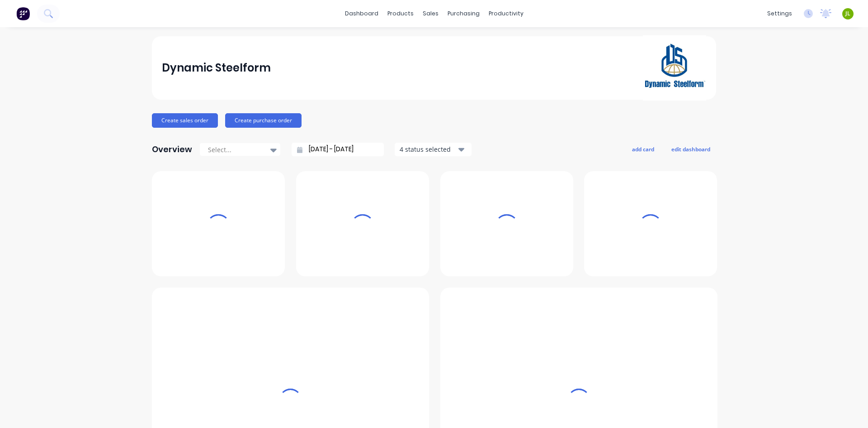  What do you see at coordinates (362, 14) in the screenshot?
I see `a: dashboard` at bounding box center [362, 14].